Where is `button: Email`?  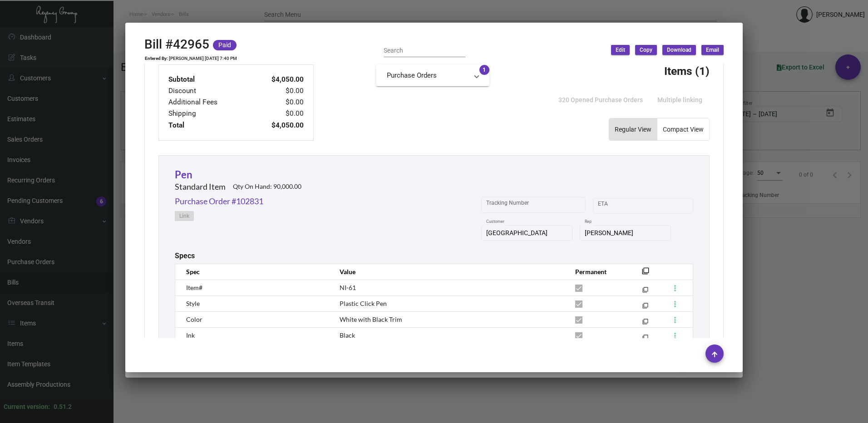 button: Email is located at coordinates (712, 50).